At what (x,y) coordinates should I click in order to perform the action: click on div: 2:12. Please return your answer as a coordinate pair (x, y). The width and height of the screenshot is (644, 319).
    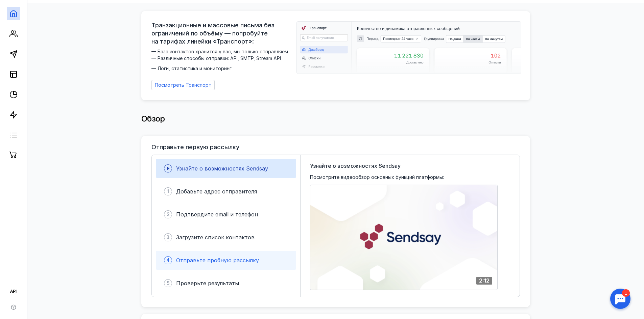
    Looking at the image, I should click on (484, 281).